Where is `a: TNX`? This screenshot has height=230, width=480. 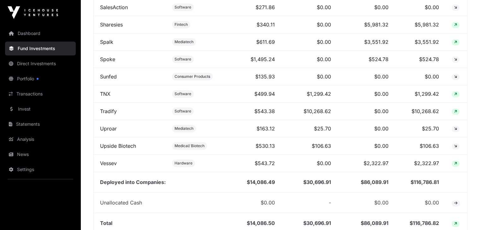 a: TNX is located at coordinates (105, 94).